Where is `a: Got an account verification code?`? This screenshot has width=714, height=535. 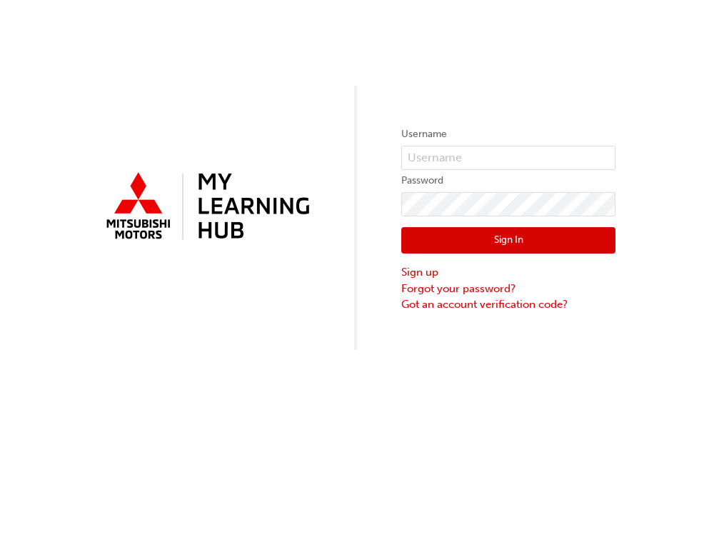 a: Got an account verification code? is located at coordinates (508, 304).